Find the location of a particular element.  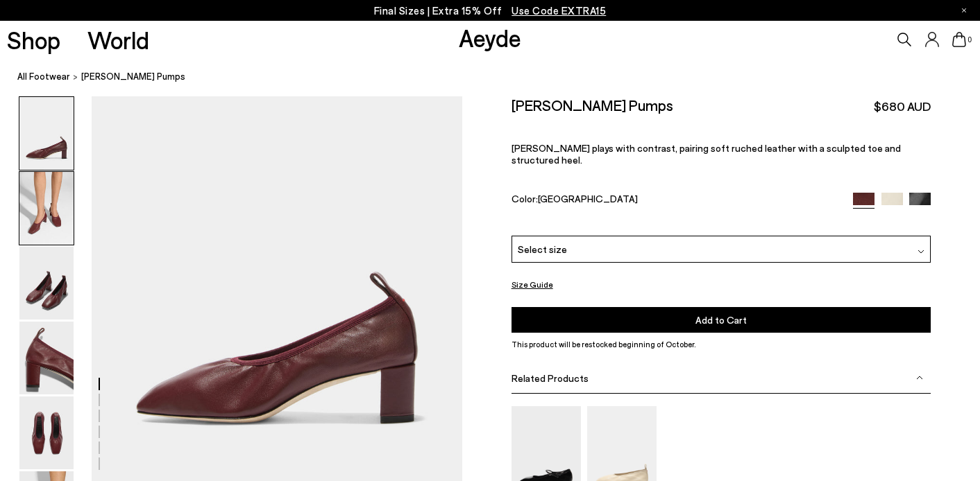

img: Narissa Ruched Pumps - Image 5 is located at coordinates (47, 432).